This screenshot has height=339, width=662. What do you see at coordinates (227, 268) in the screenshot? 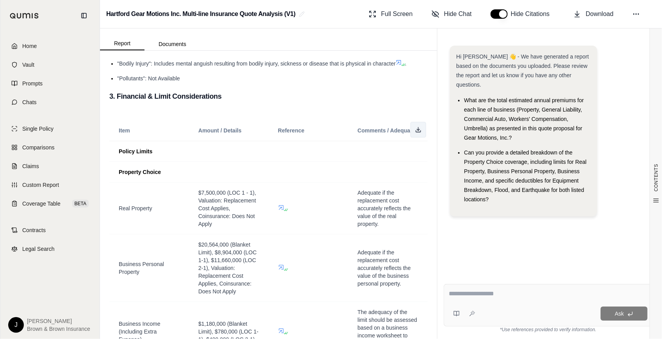
I see `span: $20,564,000 (Blanket Limit), $8,904,000 (LOC 1-1), $11,660,000 (LOC 2-1), Valuation: Replacement ...` at bounding box center [227, 268].